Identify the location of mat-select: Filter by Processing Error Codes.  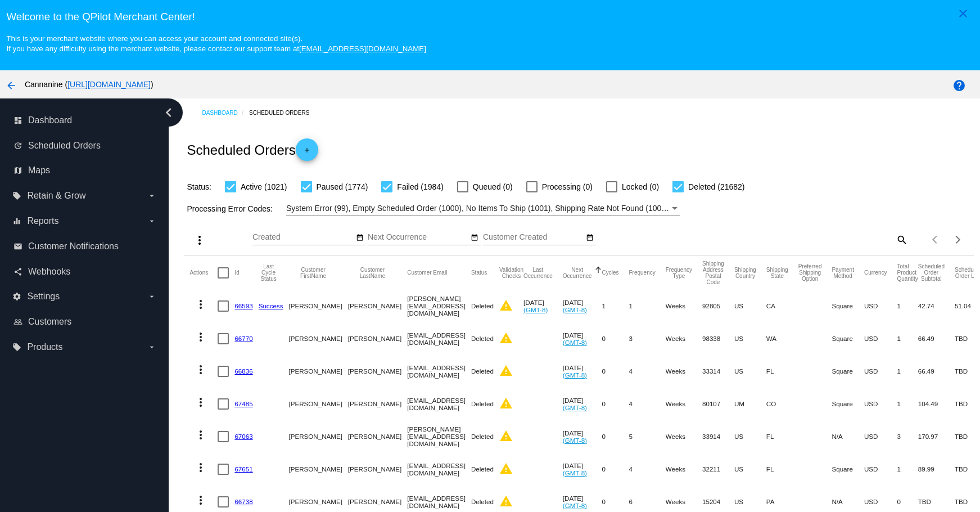
(483, 209).